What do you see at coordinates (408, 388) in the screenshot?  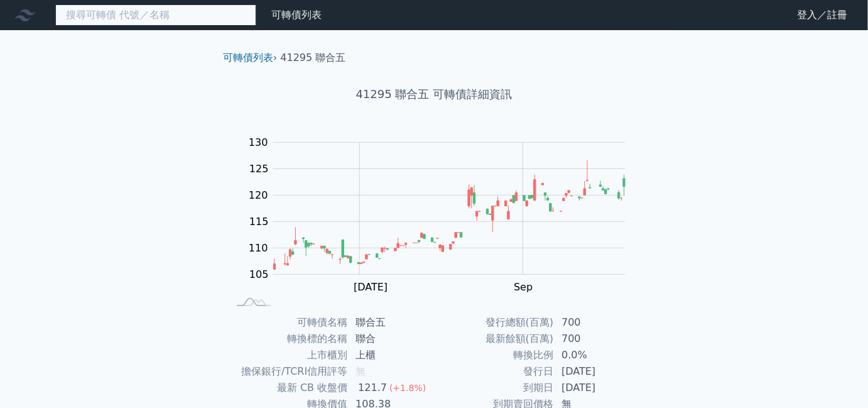 I see `span: (+1.8%)` at bounding box center [408, 388].